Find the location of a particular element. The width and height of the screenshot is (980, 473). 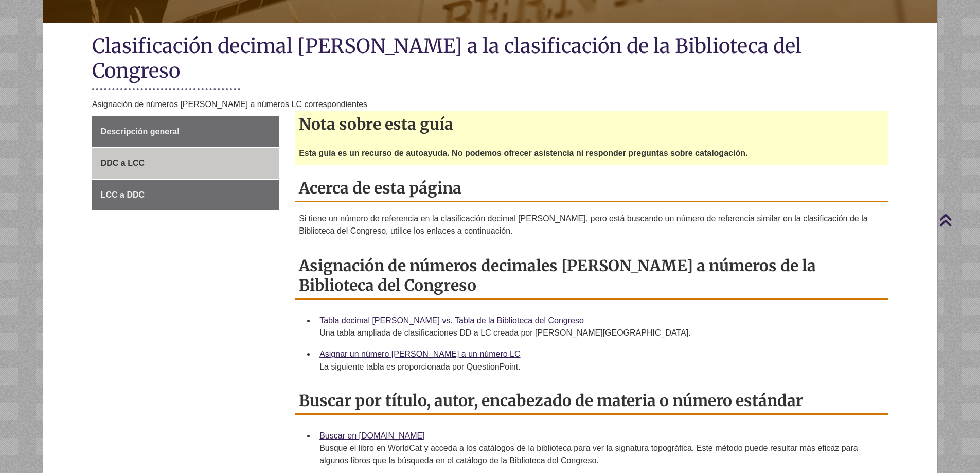

font: Nota sobre esta guía is located at coordinates (376, 124).